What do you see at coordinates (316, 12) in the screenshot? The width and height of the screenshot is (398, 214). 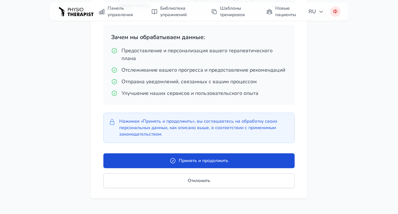 I see `button: RU` at bounding box center [316, 12].